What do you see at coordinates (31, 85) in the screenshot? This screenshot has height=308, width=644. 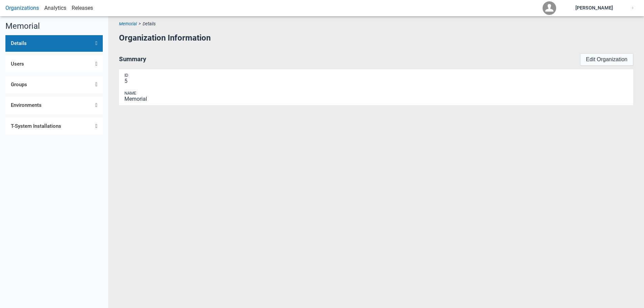 I see `span: Groups` at bounding box center [31, 85].